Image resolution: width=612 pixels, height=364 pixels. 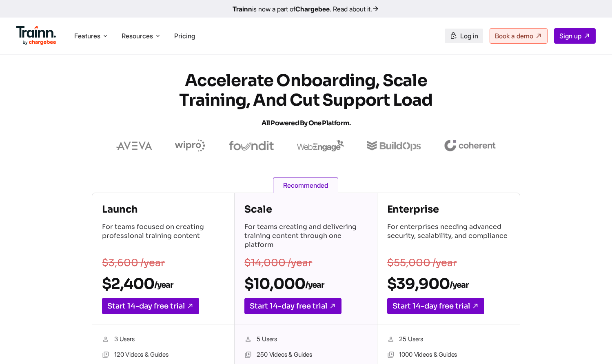 I want to click on img: coherent logo, so click(x=470, y=146).